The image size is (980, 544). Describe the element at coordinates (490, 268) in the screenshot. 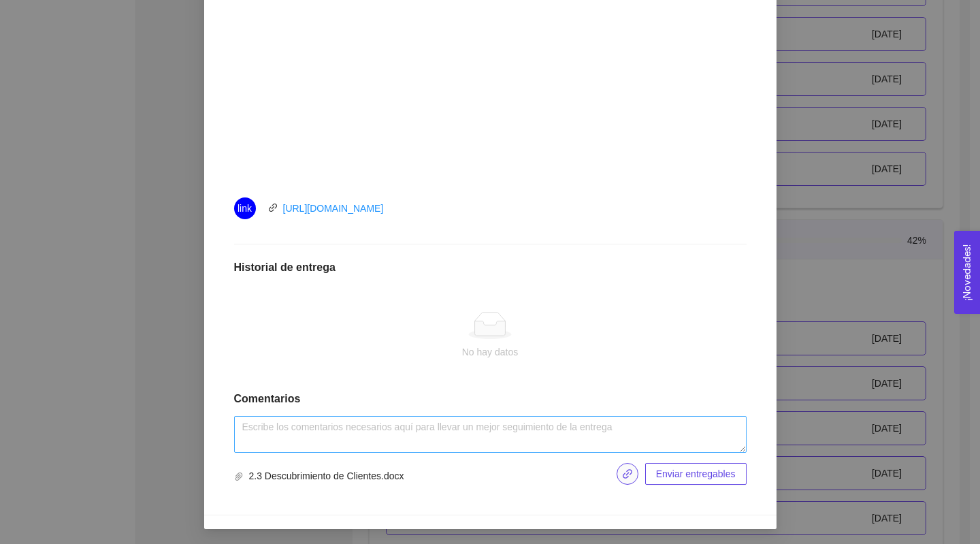

I see `h1: Historial de entrega` at that location.